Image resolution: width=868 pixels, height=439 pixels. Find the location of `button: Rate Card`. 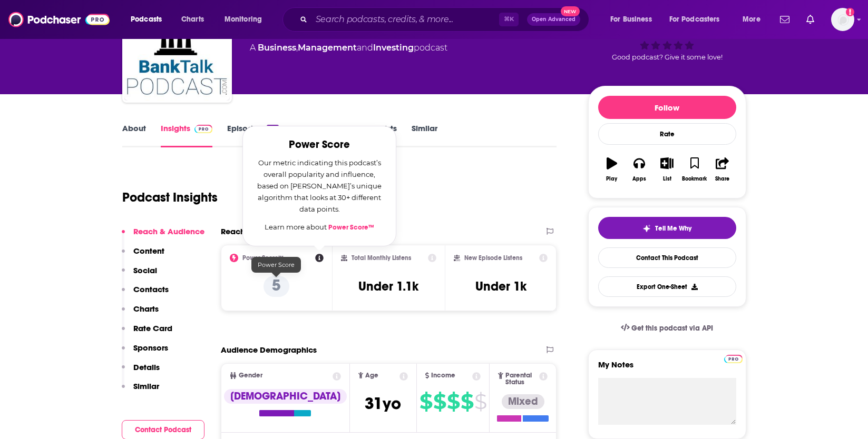

button: Rate Card is located at coordinates (147, 333).